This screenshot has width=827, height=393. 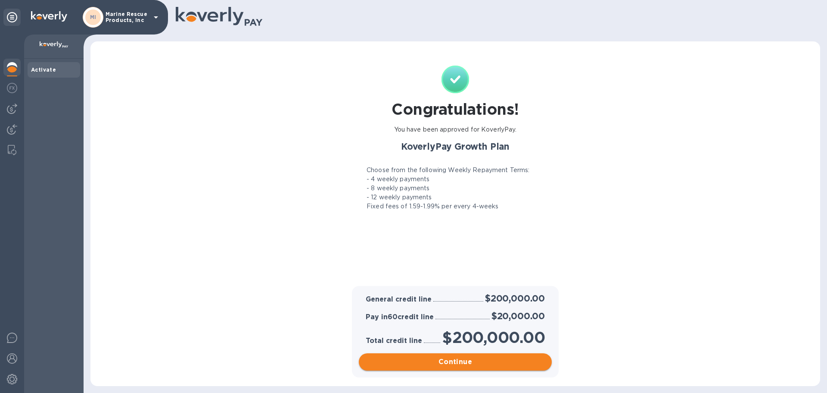 What do you see at coordinates (456, 362) in the screenshot?
I see `span: Continue` at bounding box center [456, 362].